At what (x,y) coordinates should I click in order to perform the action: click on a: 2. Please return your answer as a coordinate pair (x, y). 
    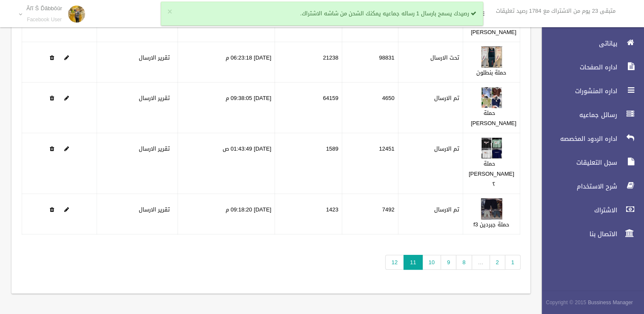
    Looking at the image, I should click on (497, 262).